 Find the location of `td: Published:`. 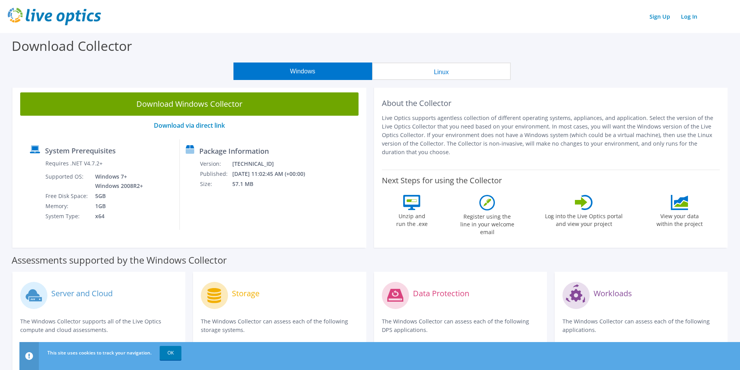

td: Published: is located at coordinates (216, 174).